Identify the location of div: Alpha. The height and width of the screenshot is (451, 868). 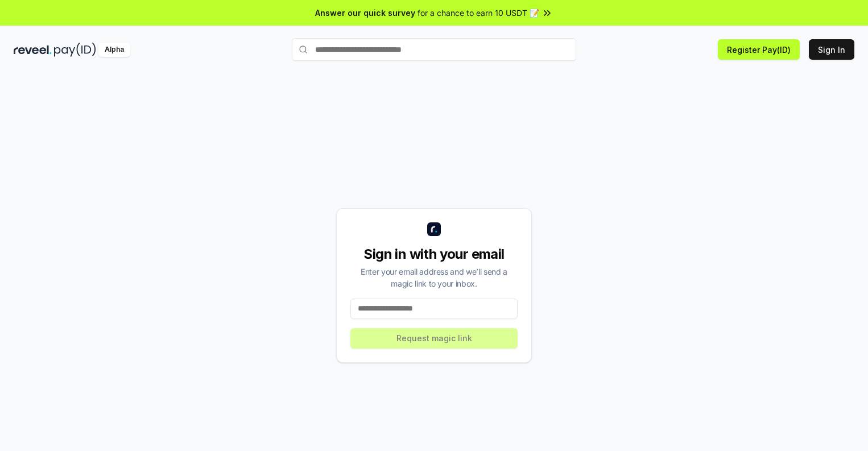
(115, 49).